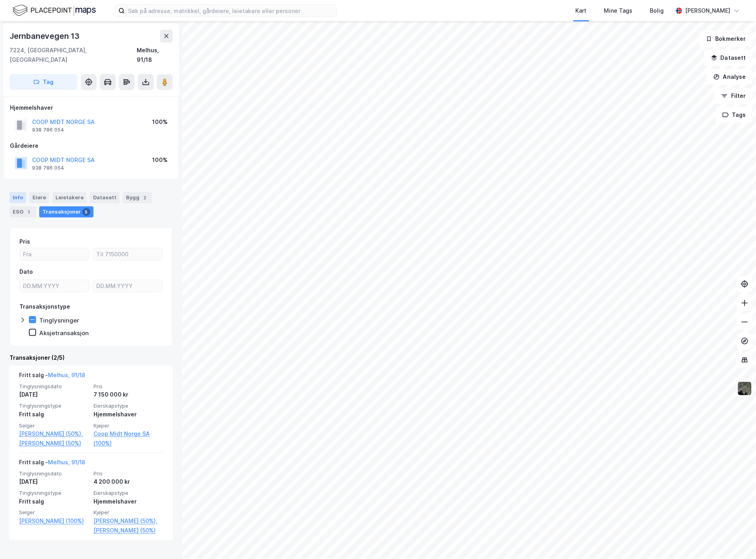 The height and width of the screenshot is (559, 756). I want to click on img: logo.f888ab2527a4732fd821a326f86c7f29.svg, so click(54, 10).